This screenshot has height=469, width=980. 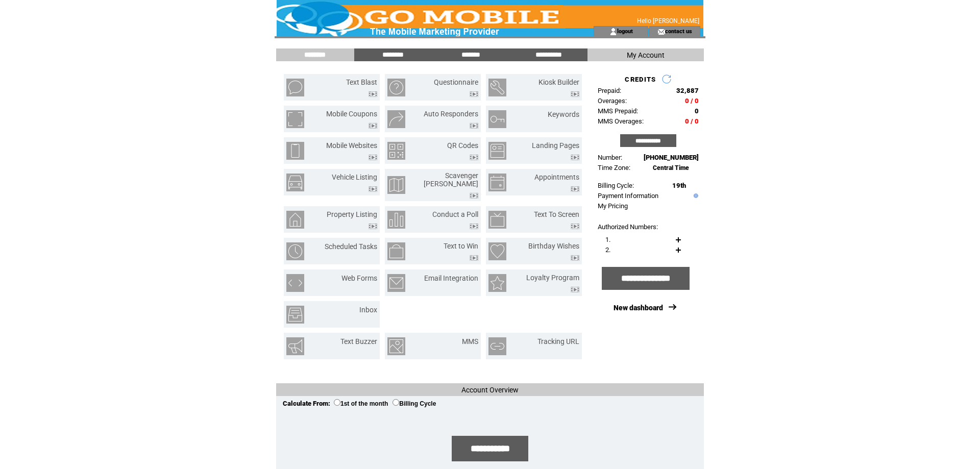 I want to click on a: logout, so click(x=625, y=30).